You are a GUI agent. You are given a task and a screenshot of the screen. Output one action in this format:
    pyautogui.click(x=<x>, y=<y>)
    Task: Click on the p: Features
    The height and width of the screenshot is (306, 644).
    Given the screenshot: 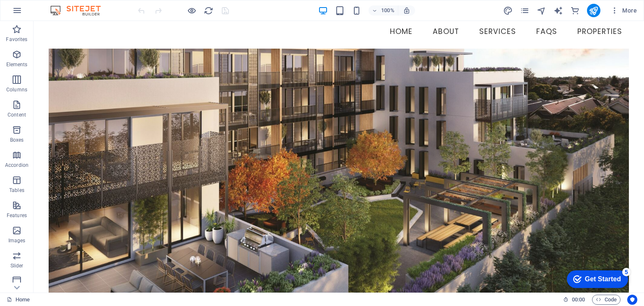 What is the action you would take?
    pyautogui.click(x=17, y=216)
    